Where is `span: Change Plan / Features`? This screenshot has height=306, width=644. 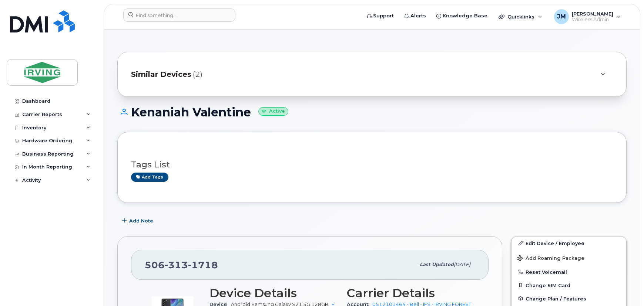
span: Change Plan / Features is located at coordinates (556, 298).